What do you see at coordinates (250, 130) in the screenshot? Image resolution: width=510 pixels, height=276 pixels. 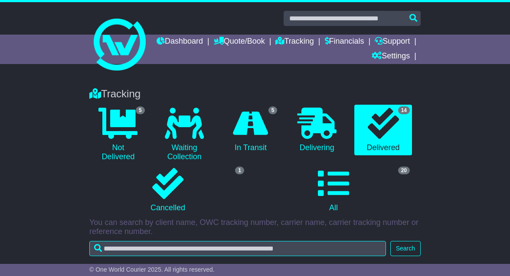 I see `a: 5 In Transit` at bounding box center [250, 130].